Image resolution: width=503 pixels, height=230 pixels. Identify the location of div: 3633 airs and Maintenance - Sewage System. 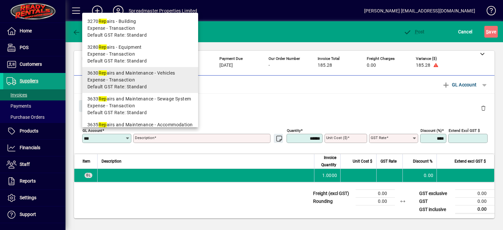
(140, 99).